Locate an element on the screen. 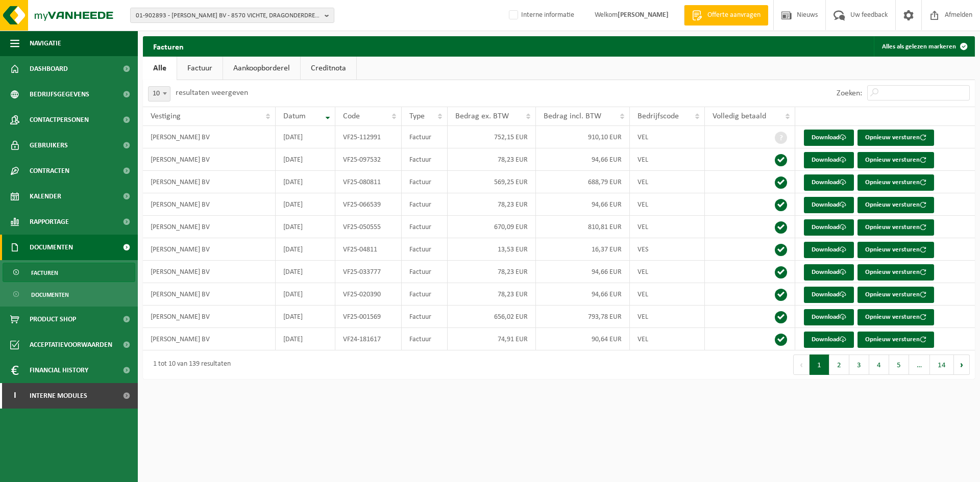  td: VF25-066539 is located at coordinates (369, 205).